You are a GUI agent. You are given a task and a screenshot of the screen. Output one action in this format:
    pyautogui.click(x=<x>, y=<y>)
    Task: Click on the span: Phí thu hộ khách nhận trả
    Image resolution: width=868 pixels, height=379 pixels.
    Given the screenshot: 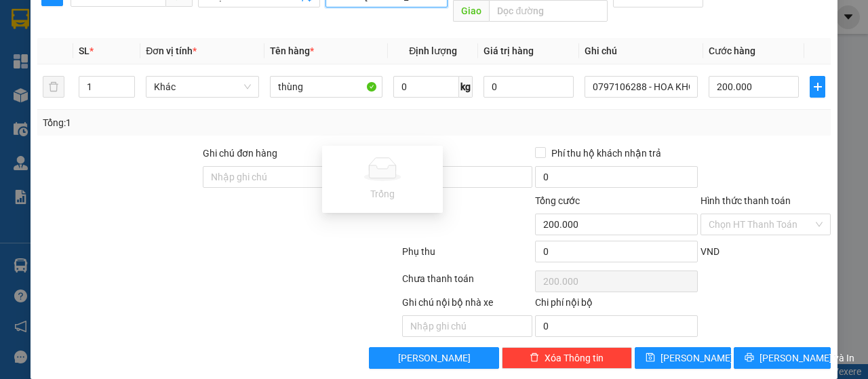 What is the action you would take?
    pyautogui.click(x=607, y=153)
    